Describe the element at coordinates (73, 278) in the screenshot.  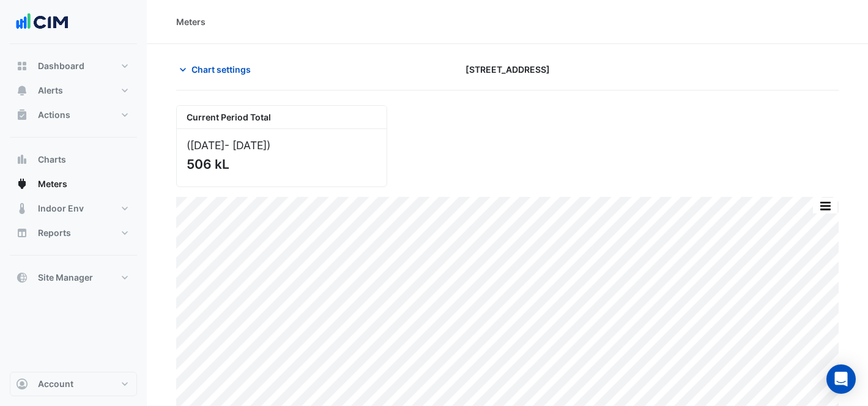
I see `button: Site Manager` at that location.